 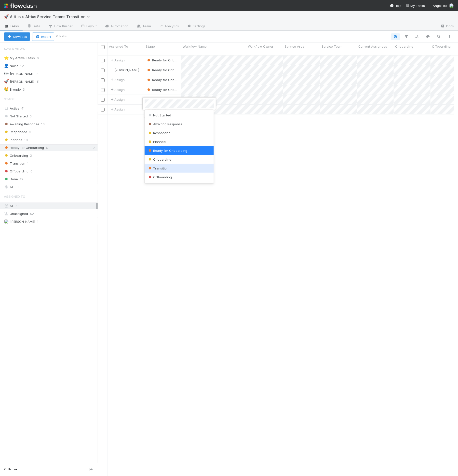 I want to click on span: Awaiting Response, so click(x=166, y=124).